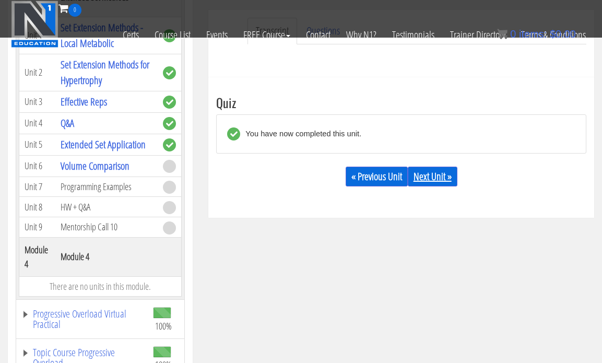  Describe the element at coordinates (38, 207) in the screenshot. I see `td: Unit 8` at that location.